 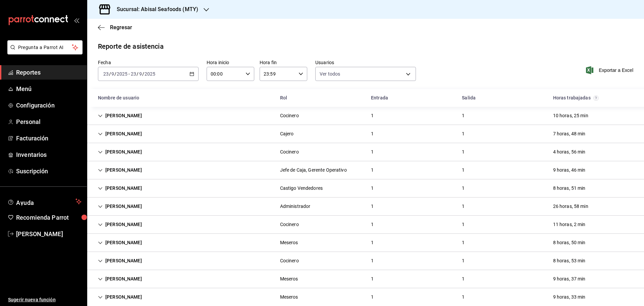 I want to click on span: Menú, so click(x=49, y=89).